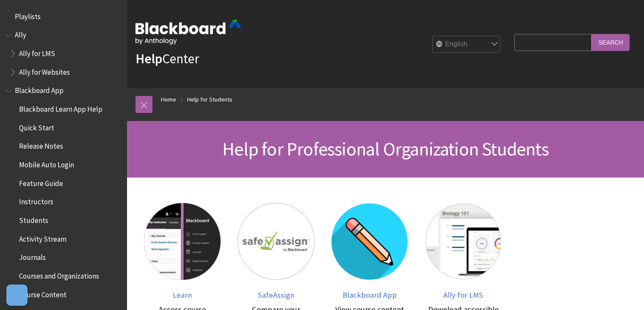  I want to click on span: Blackboard Learn App Help, so click(61, 107).